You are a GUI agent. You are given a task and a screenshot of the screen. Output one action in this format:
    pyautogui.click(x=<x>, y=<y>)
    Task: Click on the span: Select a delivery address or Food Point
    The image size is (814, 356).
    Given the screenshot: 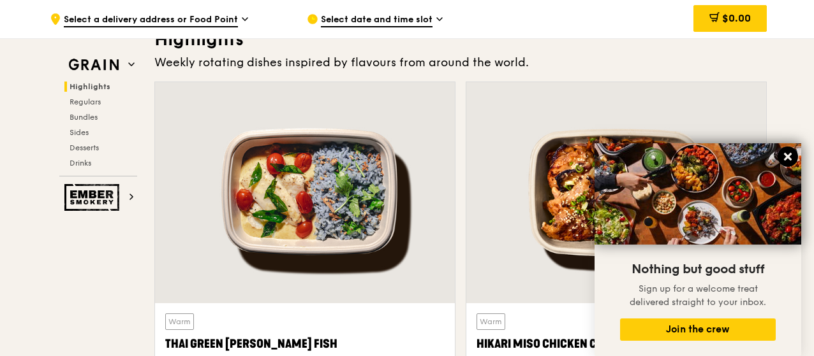 What is the action you would take?
    pyautogui.click(x=150, y=20)
    